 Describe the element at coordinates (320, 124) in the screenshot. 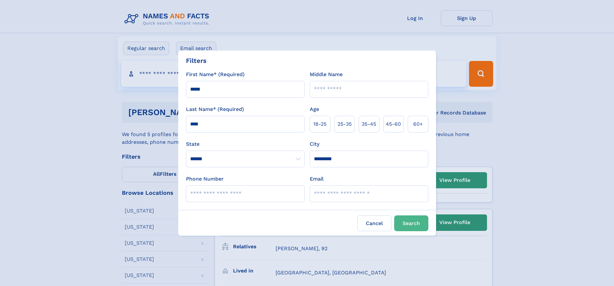

I see `span: 18‑25` at that location.